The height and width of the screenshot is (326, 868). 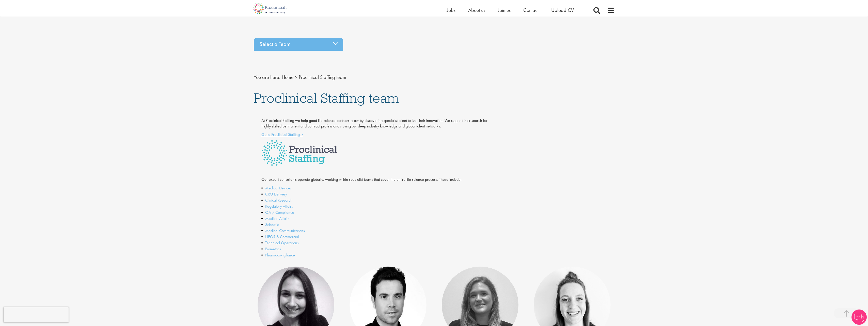 What do you see at coordinates (279, 200) in the screenshot?
I see `a: Clinical Research` at bounding box center [279, 200].